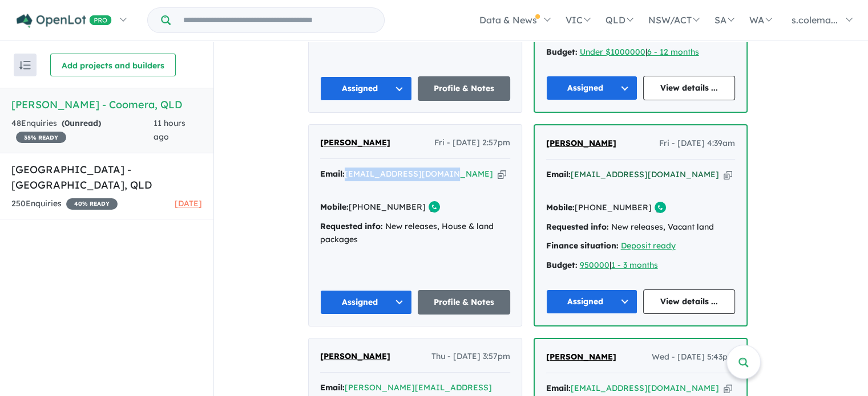 The width and height of the screenshot is (868, 396). I want to click on div: New releases, Vacant land, so click(641, 228).